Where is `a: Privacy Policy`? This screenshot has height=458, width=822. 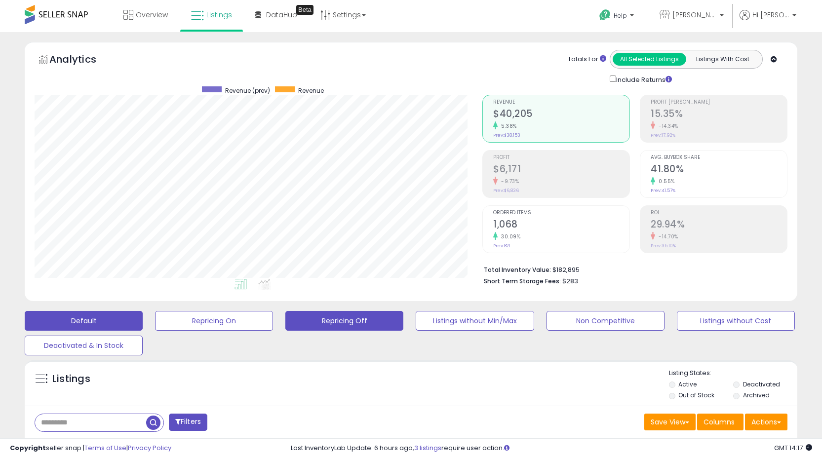
a: Privacy Policy is located at coordinates (150, 448).